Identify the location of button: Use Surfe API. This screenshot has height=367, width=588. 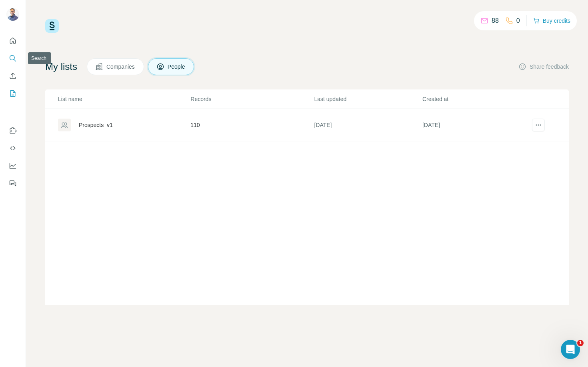
(12, 148).